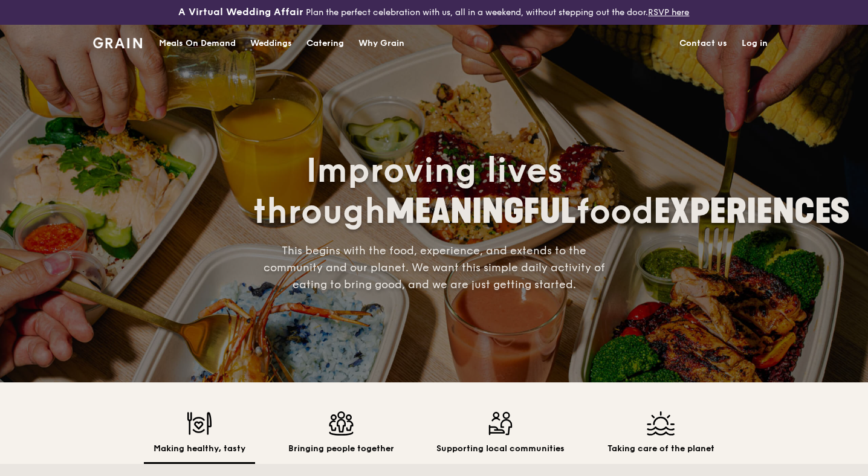 This screenshot has height=476, width=868. I want to click on a: Contact us, so click(703, 43).